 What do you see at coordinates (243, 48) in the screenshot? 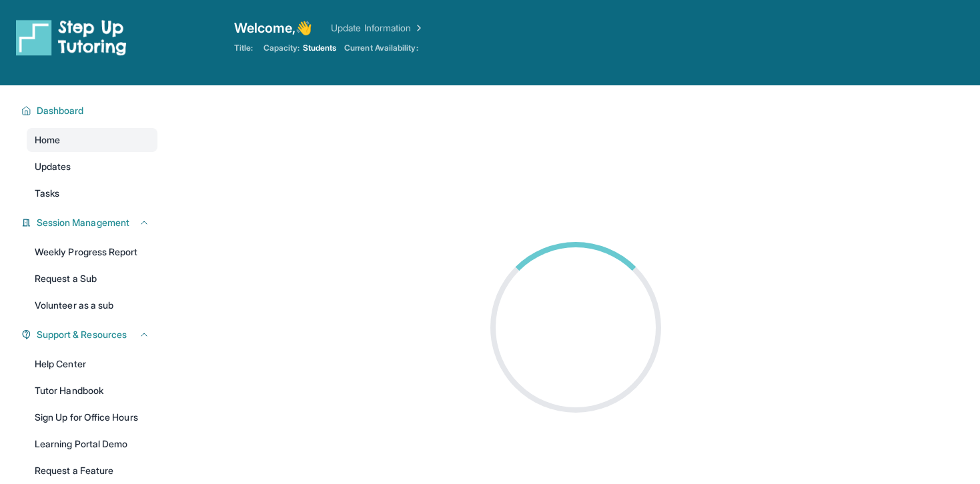
I see `span: Title:` at bounding box center [243, 48].